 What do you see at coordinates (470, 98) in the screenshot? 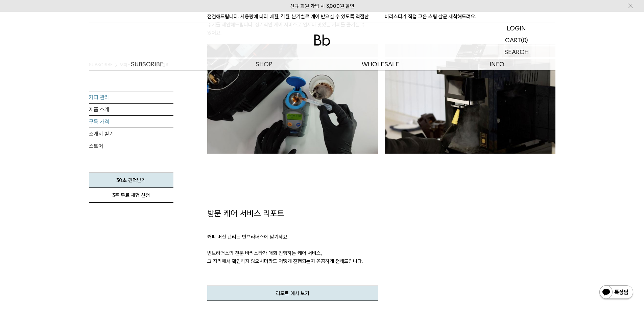
I see `img: 고온 스팀 살균 세척` at bounding box center [470, 98].